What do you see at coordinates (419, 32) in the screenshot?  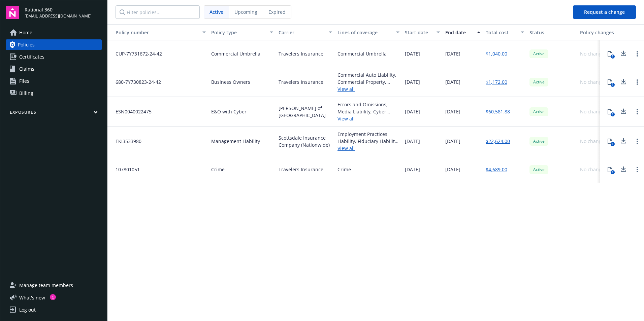 I see `div: Start date` at bounding box center [419, 32].